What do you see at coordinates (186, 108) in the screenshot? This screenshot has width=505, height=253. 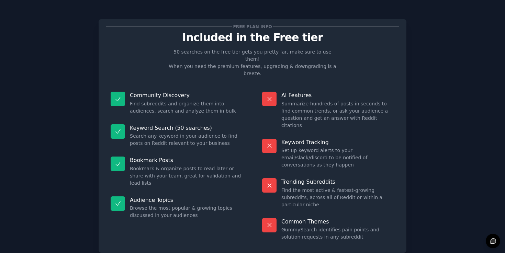 I see `dd: Find subreddits and organize them into audiences, search and analyze them in bulk` at bounding box center [186, 108].